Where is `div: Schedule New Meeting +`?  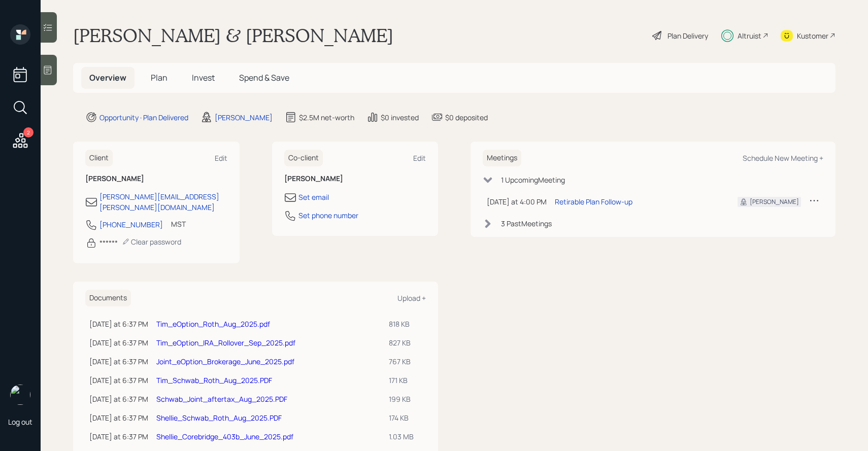
div: Schedule New Meeting + is located at coordinates (783, 158).